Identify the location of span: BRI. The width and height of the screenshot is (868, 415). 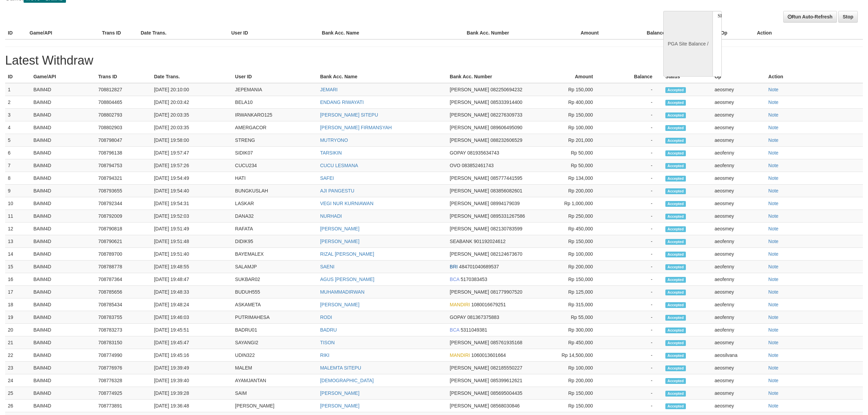
(454, 267).